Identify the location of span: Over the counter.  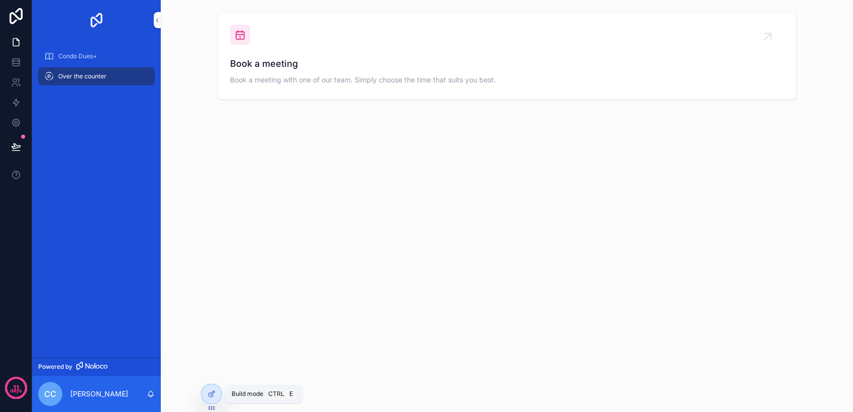
(82, 76).